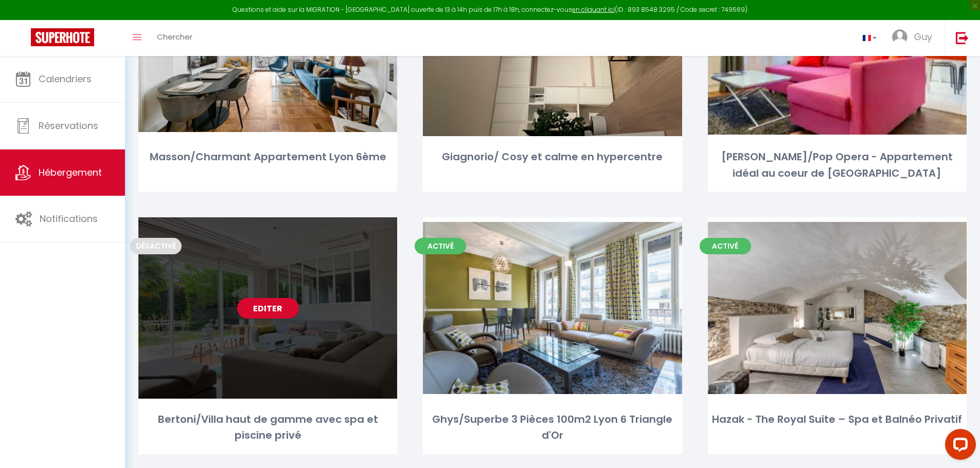 This screenshot has width=980, height=468. I want to click on img: Super Booking, so click(62, 37).